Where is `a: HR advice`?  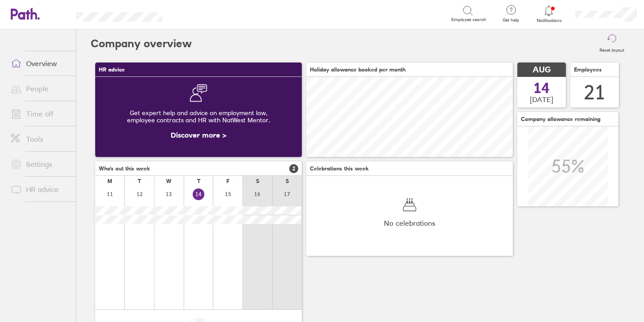 a: HR advice is located at coordinates (40, 190).